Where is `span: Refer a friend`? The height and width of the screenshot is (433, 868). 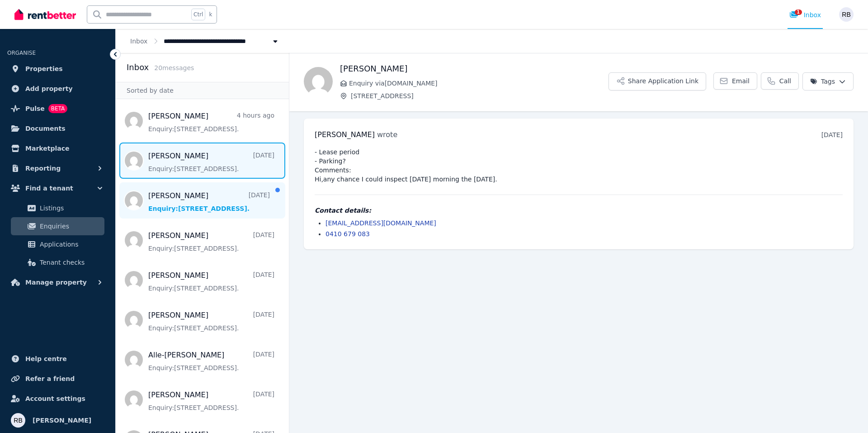
span: Refer a friend is located at coordinates (50, 379).